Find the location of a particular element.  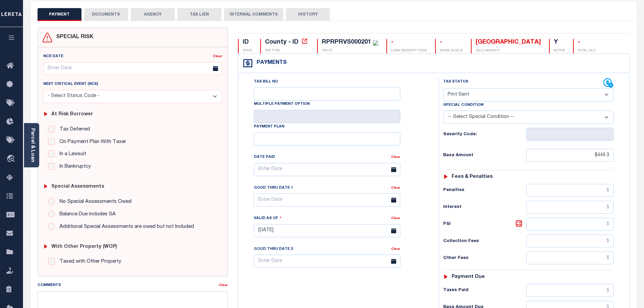

h6: Taxes Paid is located at coordinates (484, 290).